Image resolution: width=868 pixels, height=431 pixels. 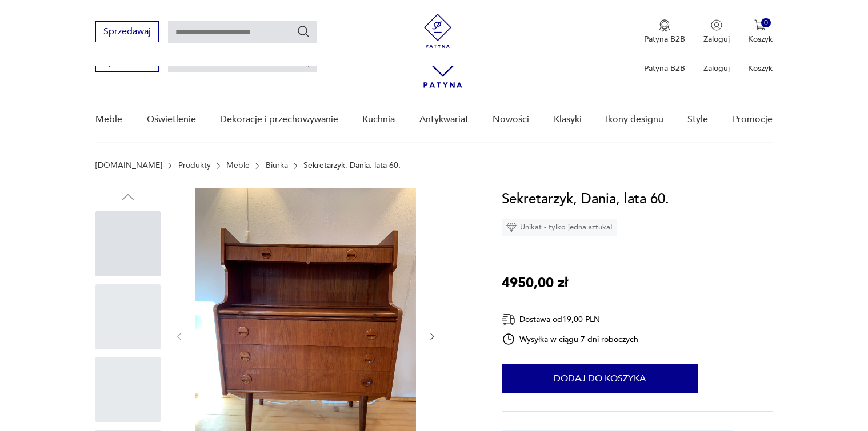 I want to click on a: Biurka, so click(x=277, y=166).